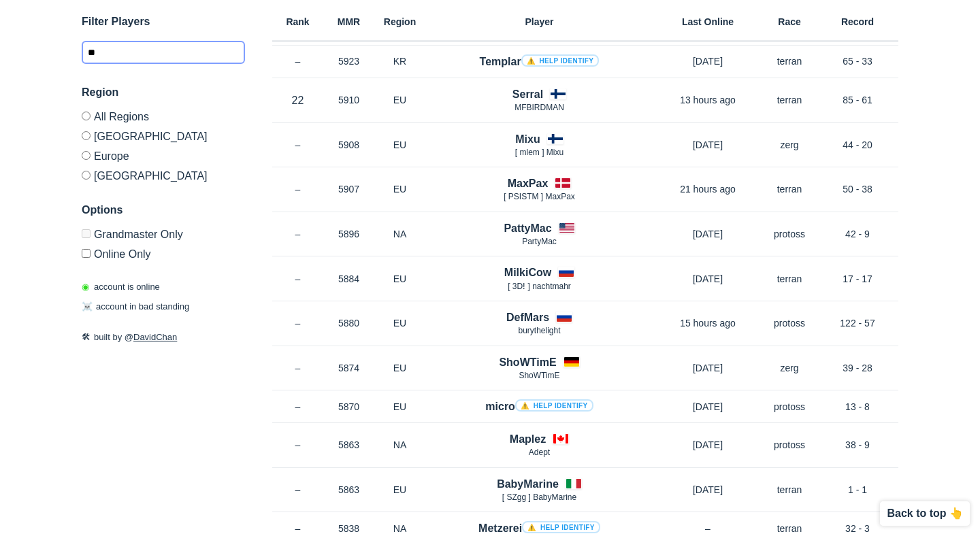 The height and width of the screenshot is (536, 980). What do you see at coordinates (528, 361) in the screenshot?
I see `h4: ShoWTimE` at bounding box center [528, 361].